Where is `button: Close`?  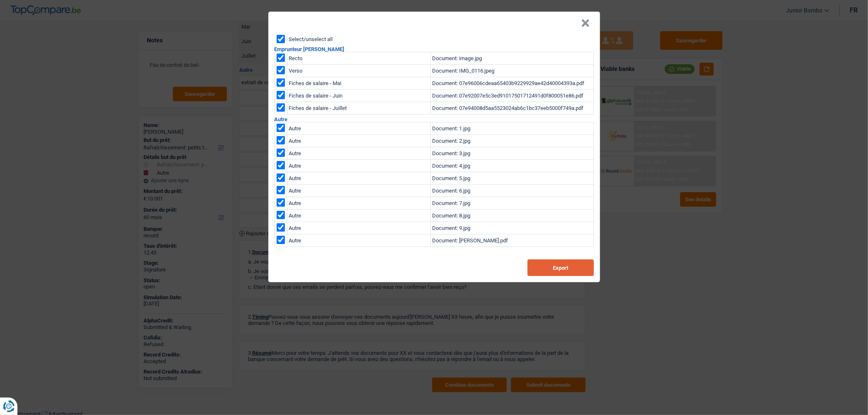
button: Close is located at coordinates (586, 23).